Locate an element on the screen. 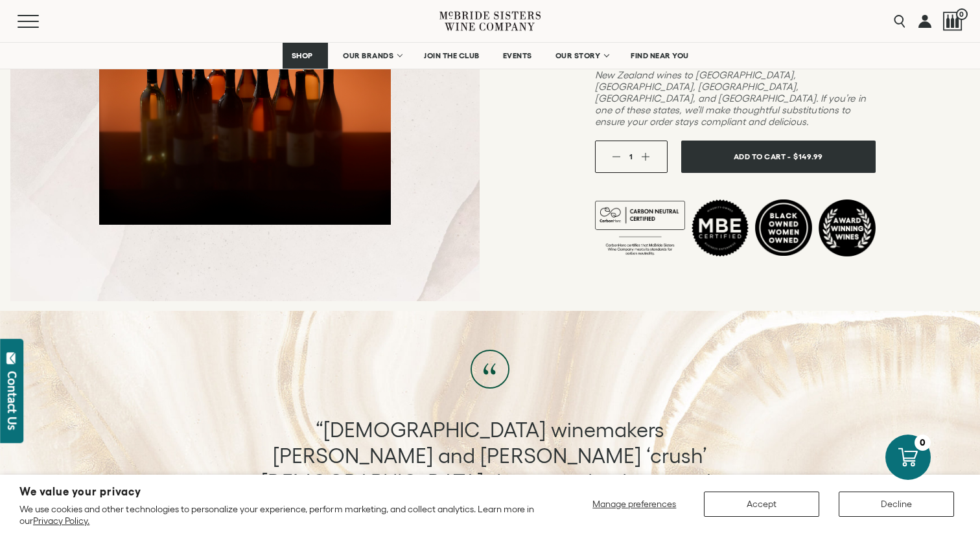 This screenshot has height=533, width=980. button: Mobile Menu Trigger is located at coordinates (41, 21).